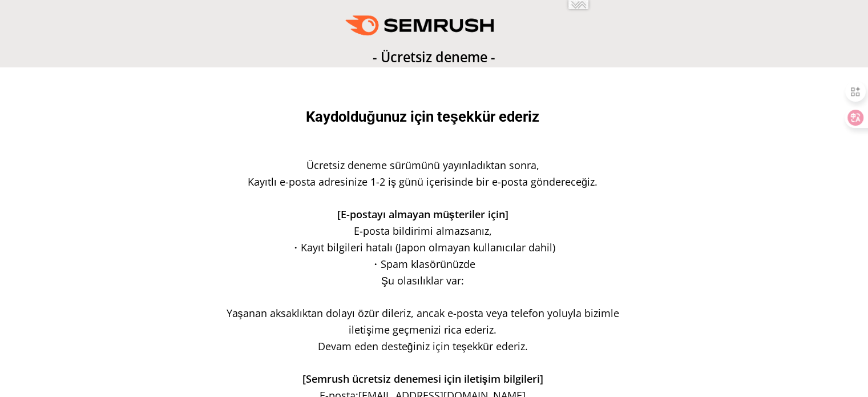 This screenshot has width=868, height=397. Describe the element at coordinates (423, 165) in the screenshot. I see `font: Ücretsiz deneme sürümünü yayınladıktan sonra,` at that location.